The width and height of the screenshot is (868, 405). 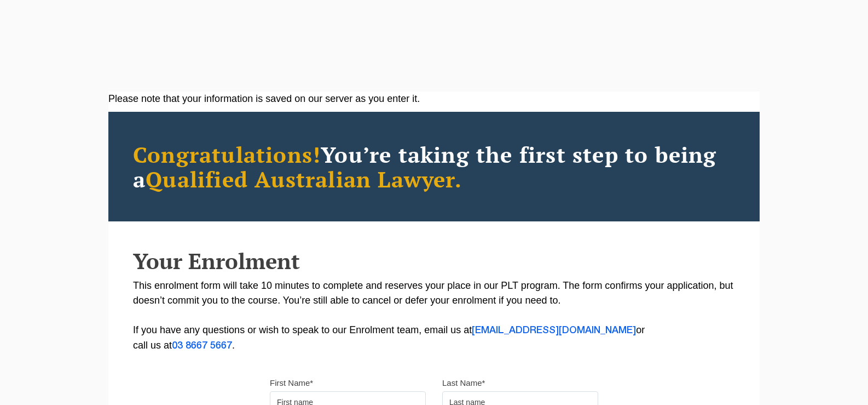 What do you see at coordinates (434, 98) in the screenshot?
I see `div: Please note that your information is saved on our server as you enter it.` at bounding box center [434, 98].